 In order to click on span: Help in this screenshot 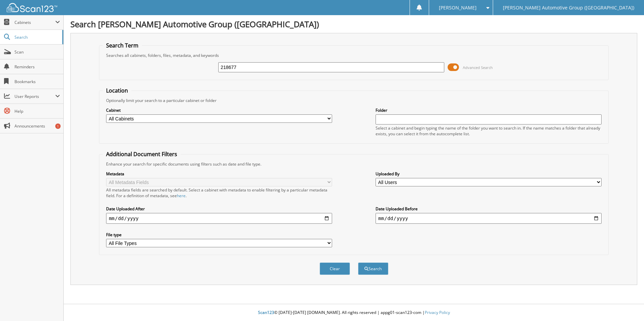, I will do `click(37, 111)`.